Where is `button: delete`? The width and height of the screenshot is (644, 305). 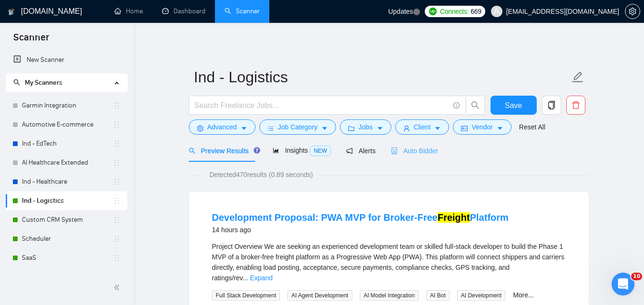 button: delete is located at coordinates (576, 105).